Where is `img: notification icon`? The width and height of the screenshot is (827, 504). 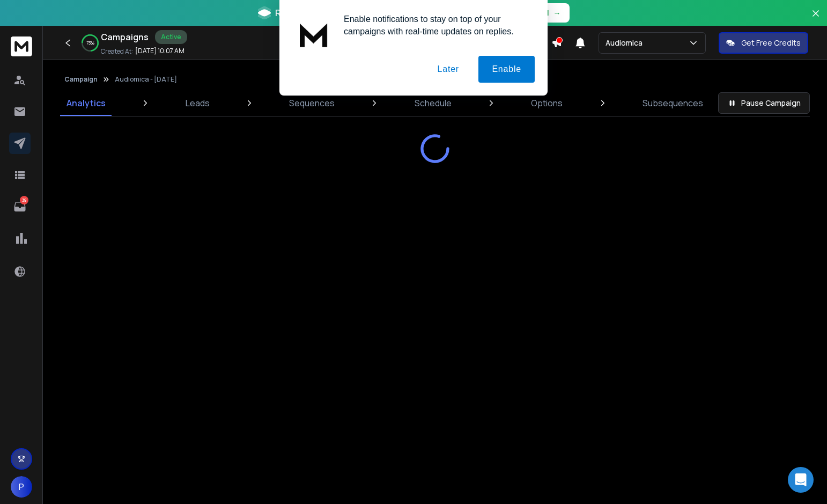
img: notification icon is located at coordinates (314, 34).